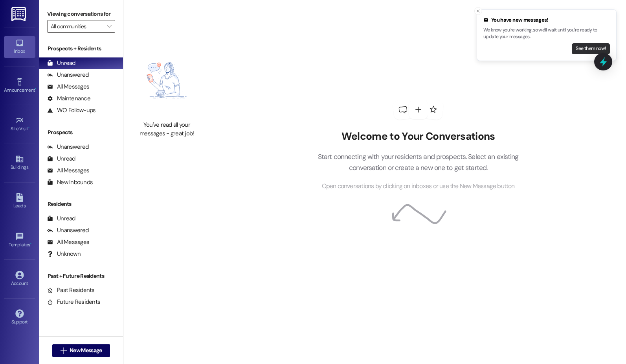  I want to click on a: Leads, so click(20, 201).